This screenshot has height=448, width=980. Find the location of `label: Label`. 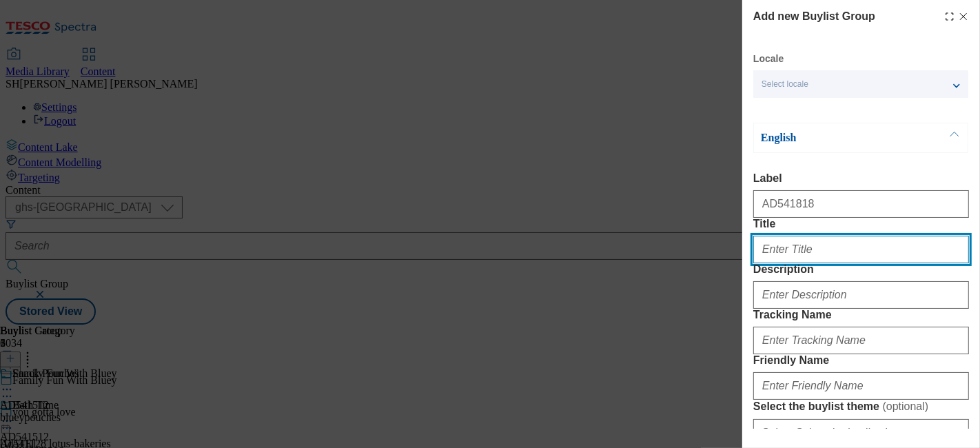

label: Label is located at coordinates (861, 178).